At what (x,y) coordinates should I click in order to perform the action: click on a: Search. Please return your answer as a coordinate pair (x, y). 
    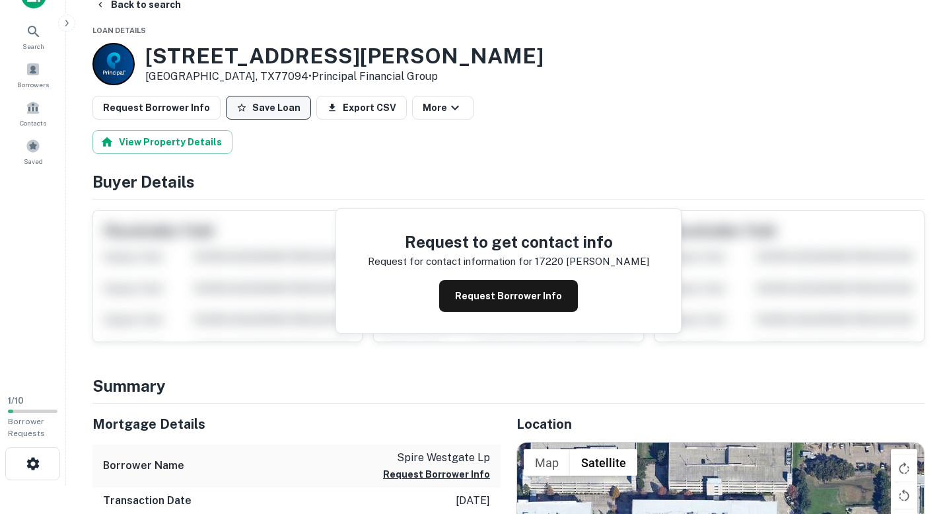
    Looking at the image, I should click on (33, 36).